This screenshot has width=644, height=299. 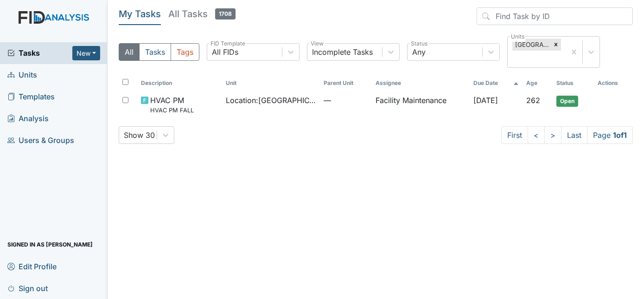 What do you see at coordinates (28, 118) in the screenshot?
I see `span: Analysis` at bounding box center [28, 118].